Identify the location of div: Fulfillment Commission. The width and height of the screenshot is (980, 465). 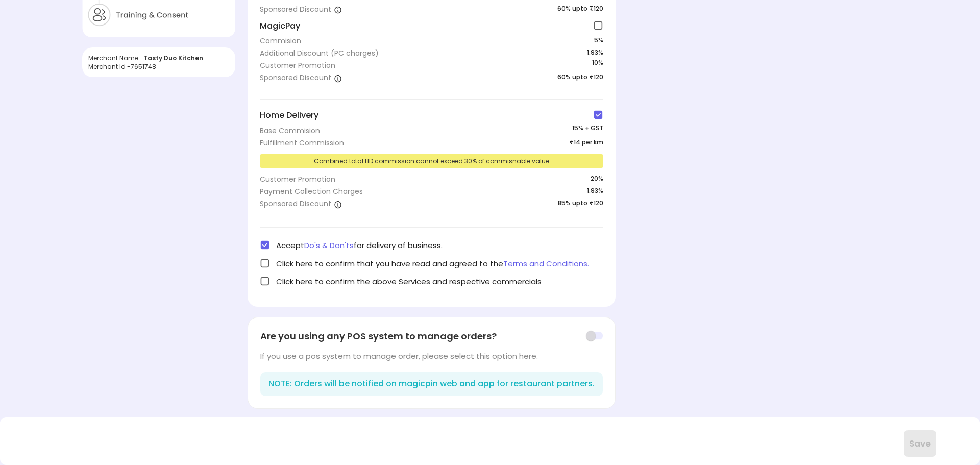
(302, 143).